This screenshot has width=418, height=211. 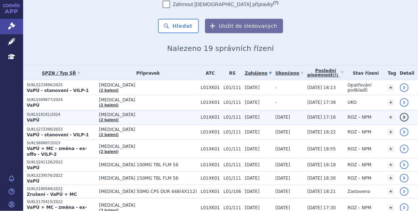 I want to click on p: SUKLS241126/2022, so click(x=61, y=163).